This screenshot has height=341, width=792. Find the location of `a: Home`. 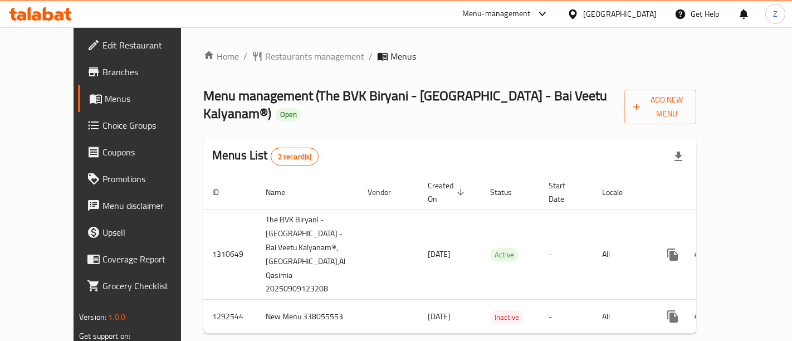

a: Home is located at coordinates (221, 56).